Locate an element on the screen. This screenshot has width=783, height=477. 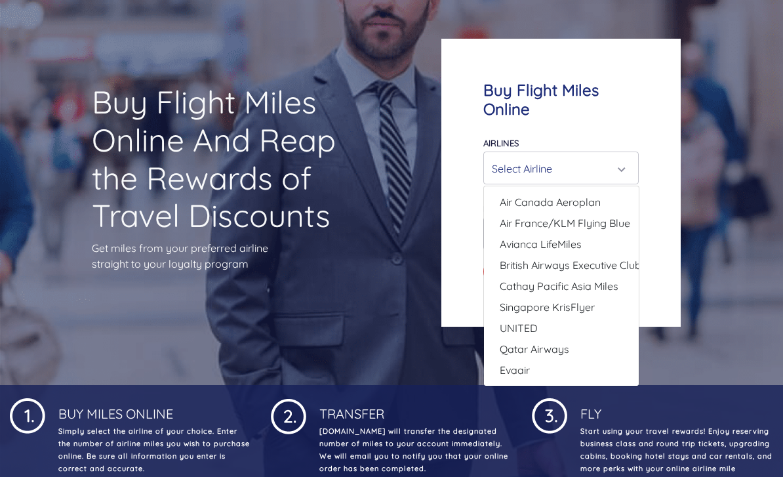
span: Air France/KLM Flying Blue is located at coordinates (565, 223).